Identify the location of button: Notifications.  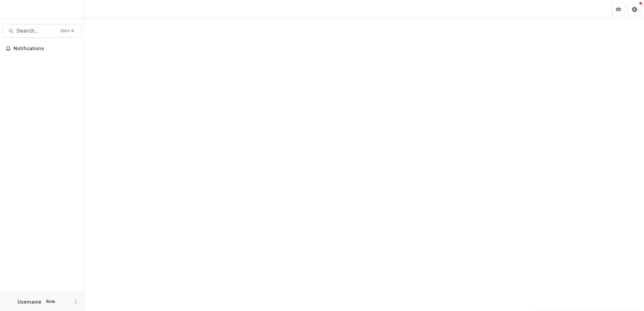
(42, 48).